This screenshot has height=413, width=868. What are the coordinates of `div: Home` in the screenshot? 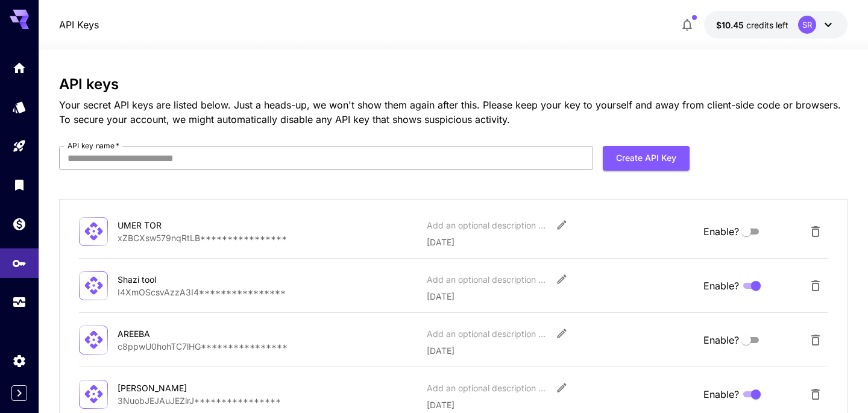 It's located at (19, 67).